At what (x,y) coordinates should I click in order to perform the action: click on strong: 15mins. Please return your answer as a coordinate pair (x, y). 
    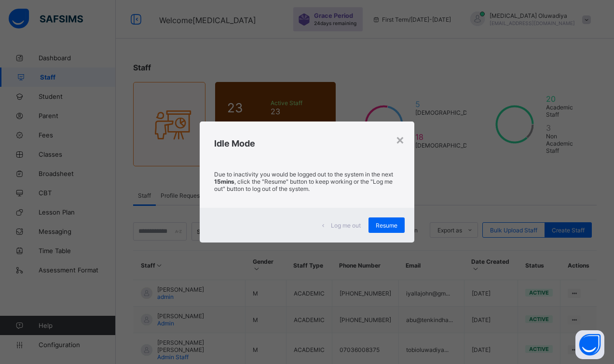
    Looking at the image, I should click on (224, 181).